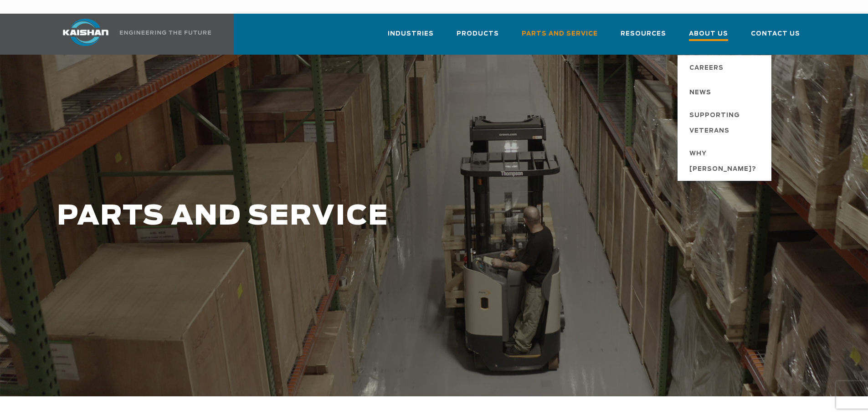 The image size is (868, 415). What do you see at coordinates (165, 32) in the screenshot?
I see `img: Engineering the future` at bounding box center [165, 32].